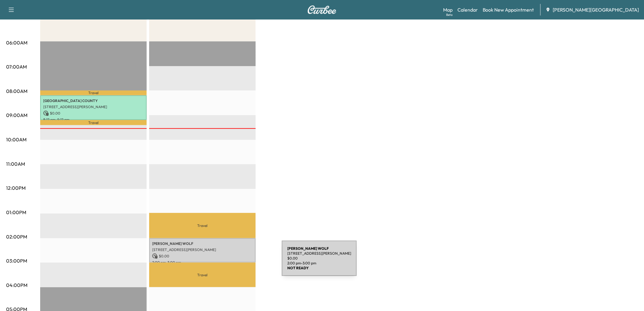 This screenshot has height=311, width=644. Describe the element at coordinates (16, 188) in the screenshot. I see `p: 12:00PM` at that location.